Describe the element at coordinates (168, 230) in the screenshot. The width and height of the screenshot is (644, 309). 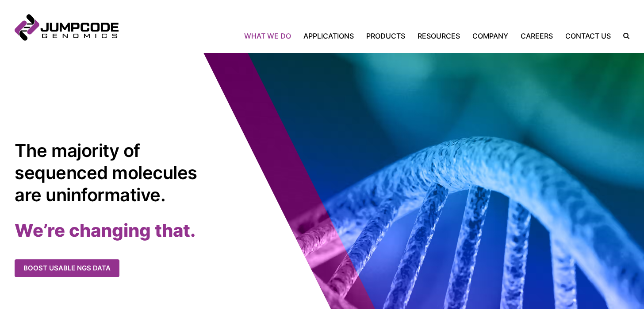
I see `h2: We’re changing that.` at that location.